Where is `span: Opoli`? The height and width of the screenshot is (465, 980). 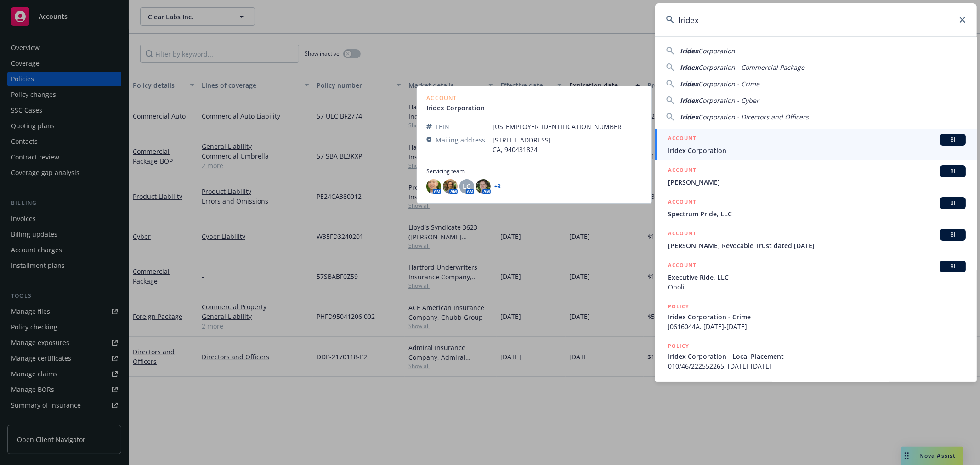
span: Opoli is located at coordinates (817, 286).